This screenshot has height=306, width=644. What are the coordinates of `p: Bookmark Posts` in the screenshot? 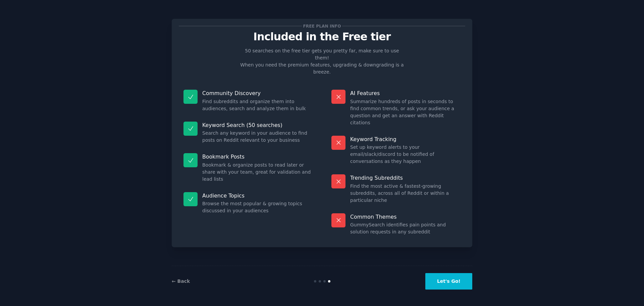 It's located at (258, 156).